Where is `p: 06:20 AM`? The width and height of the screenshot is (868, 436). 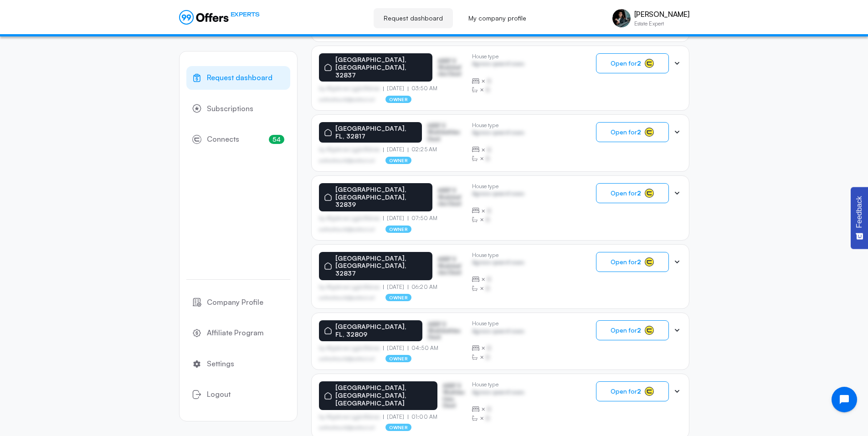
p: 06:20 AM is located at coordinates (422, 287).